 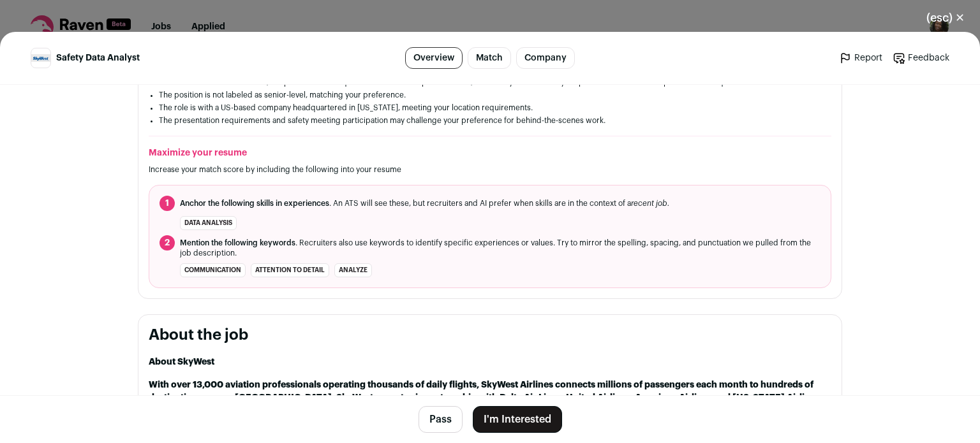 I want to click on strong: With over 13,000 aviation professionals operating thousands of daily flights, SkyWest Airlines co..., so click(x=484, y=410).